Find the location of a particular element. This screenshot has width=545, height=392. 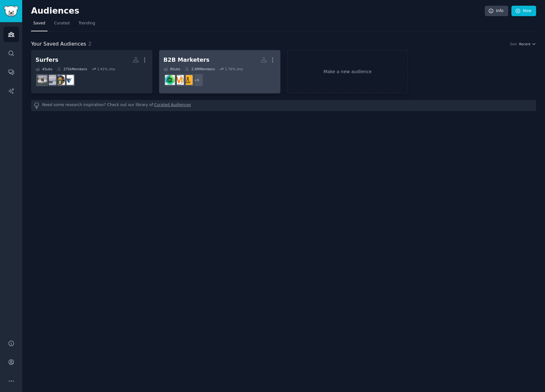

img: surfinguk is located at coordinates (51, 80).